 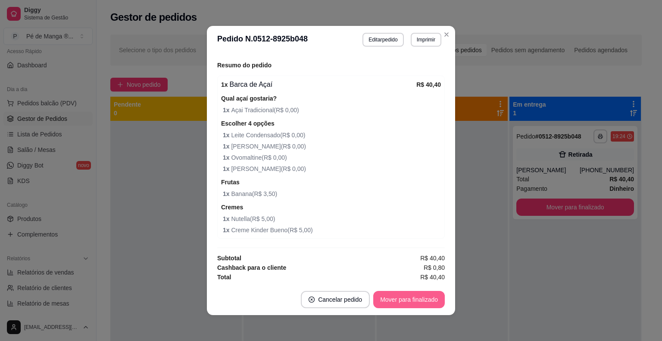 What do you see at coordinates (434, 267) in the screenshot?
I see `span: R$ 0,80` at bounding box center [434, 267].